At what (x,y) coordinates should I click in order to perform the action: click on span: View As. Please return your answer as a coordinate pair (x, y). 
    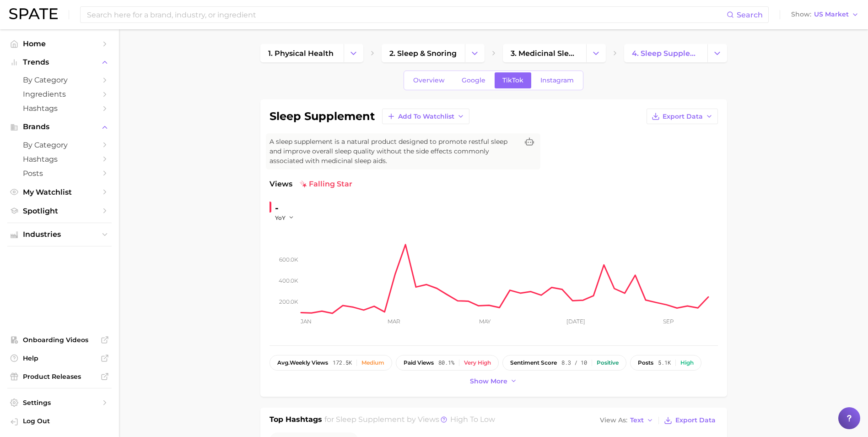
    Looking at the image, I should click on (613, 420).